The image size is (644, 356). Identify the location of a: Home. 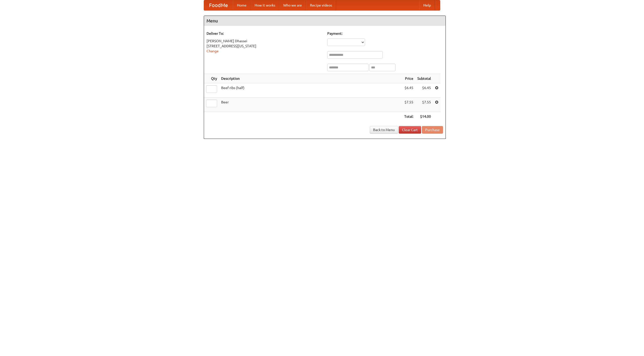
(242, 5).